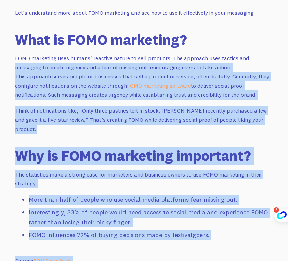 Image resolution: width=288 pixels, height=261 pixels. What do you see at coordinates (144, 13) in the screenshot?
I see `p: Let’s understand more about FOMO marketing and see how to use it effectively in your messaging.` at bounding box center [144, 13].